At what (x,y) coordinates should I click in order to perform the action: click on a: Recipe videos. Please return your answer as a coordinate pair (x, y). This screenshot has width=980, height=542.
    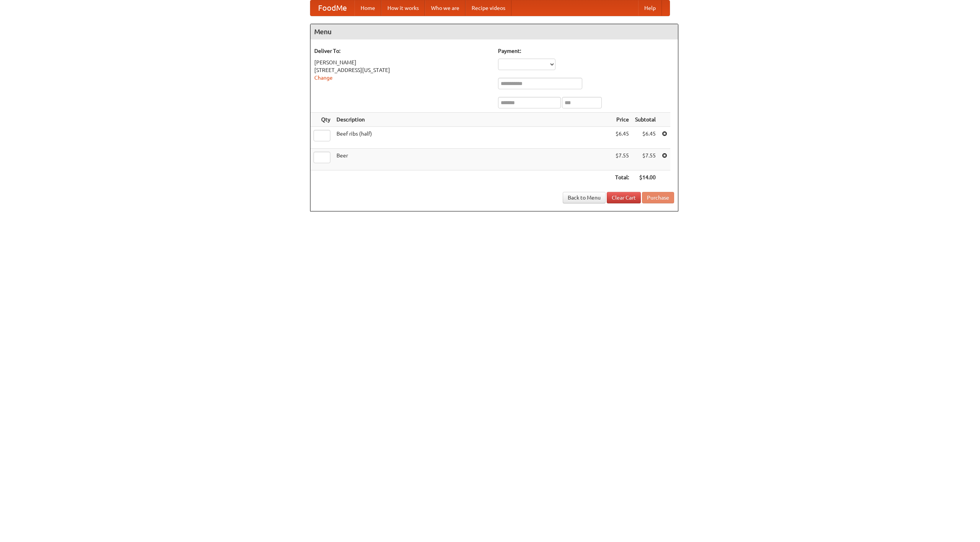
    Looking at the image, I should click on (489, 8).